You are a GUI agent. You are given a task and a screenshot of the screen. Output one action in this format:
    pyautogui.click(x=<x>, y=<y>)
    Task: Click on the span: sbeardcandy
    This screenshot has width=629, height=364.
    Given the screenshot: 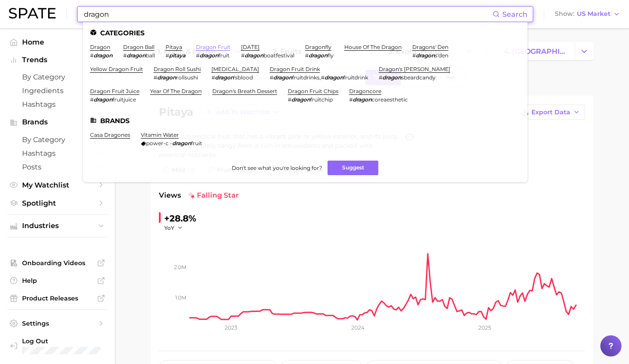 What is the action you would take?
    pyautogui.click(x=419, y=77)
    